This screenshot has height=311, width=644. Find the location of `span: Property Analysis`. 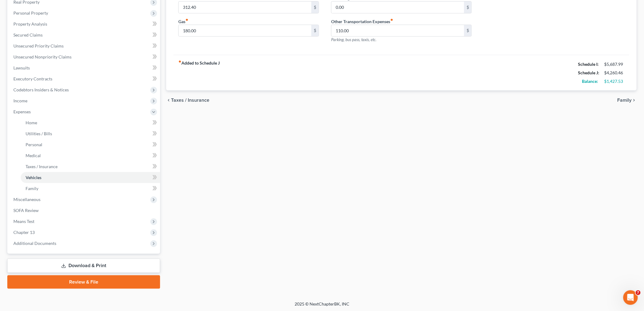

span: Property Analysis is located at coordinates (30, 24).